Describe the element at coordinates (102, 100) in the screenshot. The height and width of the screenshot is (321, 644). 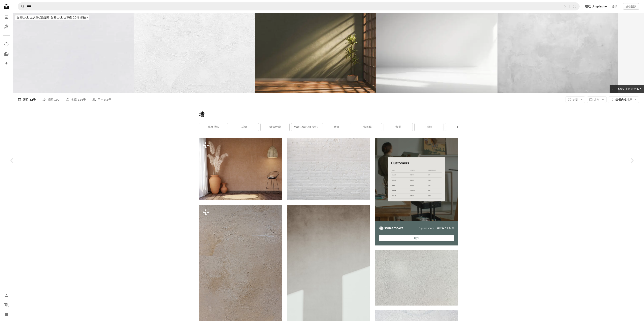
I see `a: 用户 5.6千` at that location.